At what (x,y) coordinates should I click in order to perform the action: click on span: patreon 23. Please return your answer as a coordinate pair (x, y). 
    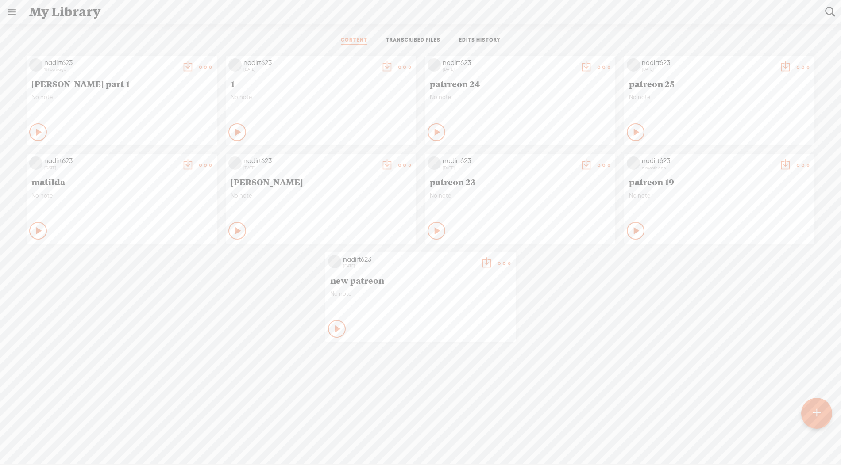
    Looking at the image, I should click on (520, 182).